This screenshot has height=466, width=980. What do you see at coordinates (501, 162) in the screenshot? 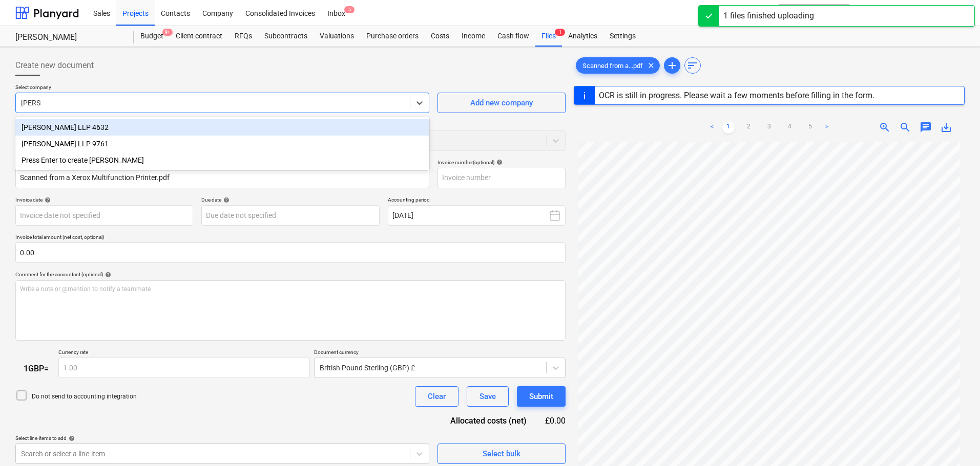
I see `div: Invoice number (optional)` at bounding box center [501, 162].